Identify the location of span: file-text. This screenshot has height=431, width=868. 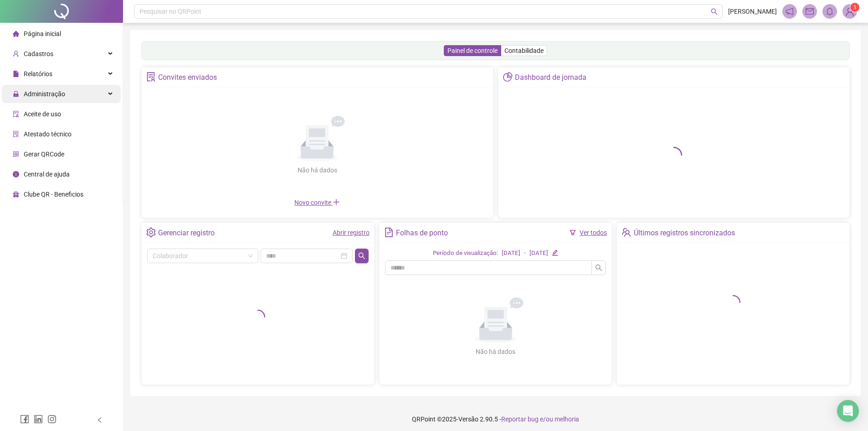
(389, 232).